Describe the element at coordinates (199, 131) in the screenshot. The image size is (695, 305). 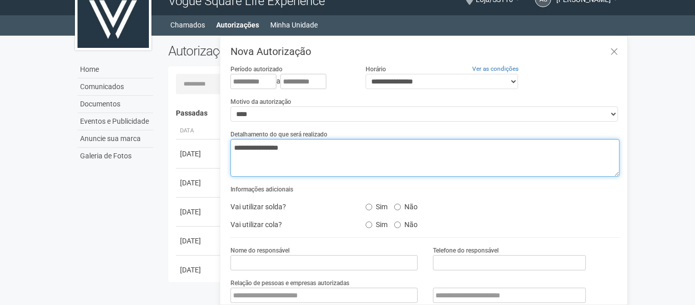
I see `th: Data` at that location.